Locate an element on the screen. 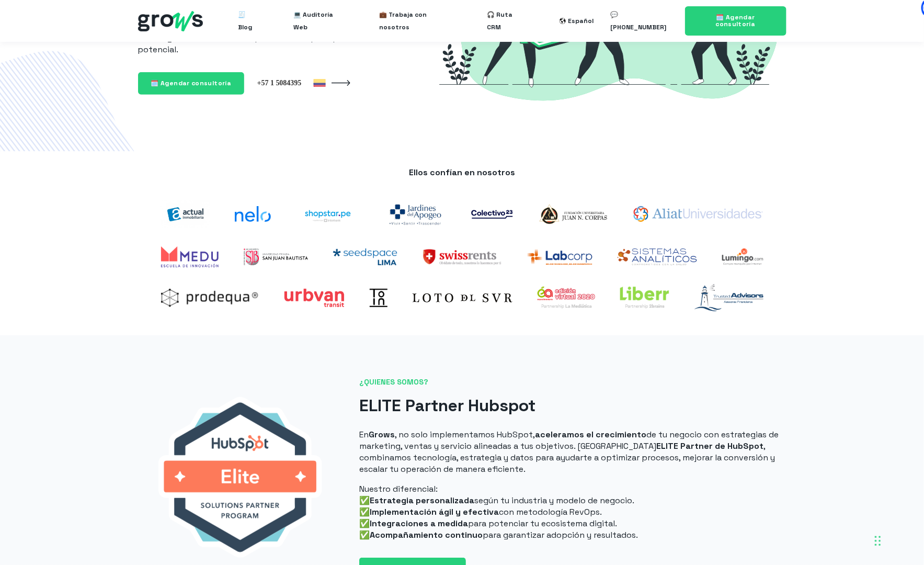  img: Loto del sur is located at coordinates (462, 298).